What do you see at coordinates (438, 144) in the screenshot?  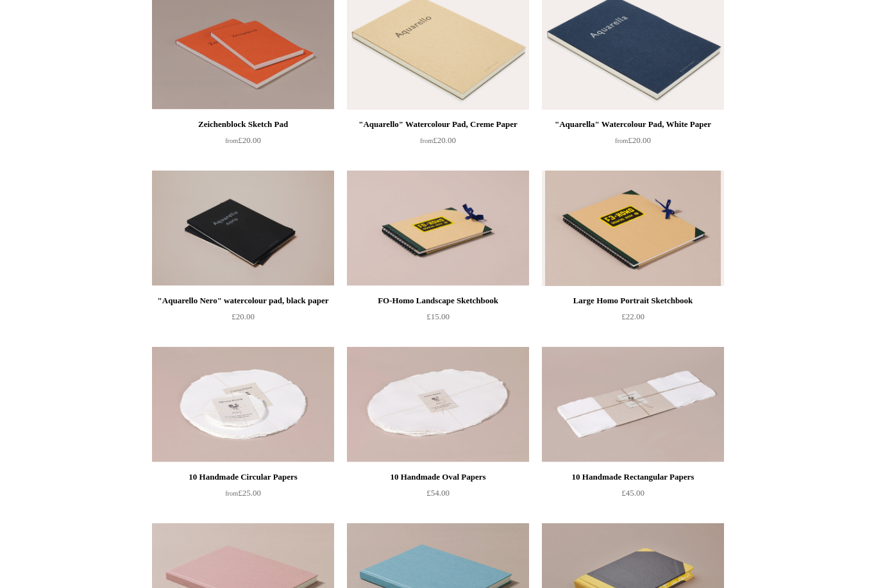 I see `a: "Aquarello" Watercolour Pad, Creme Paper from£20.00` at bounding box center [438, 144].